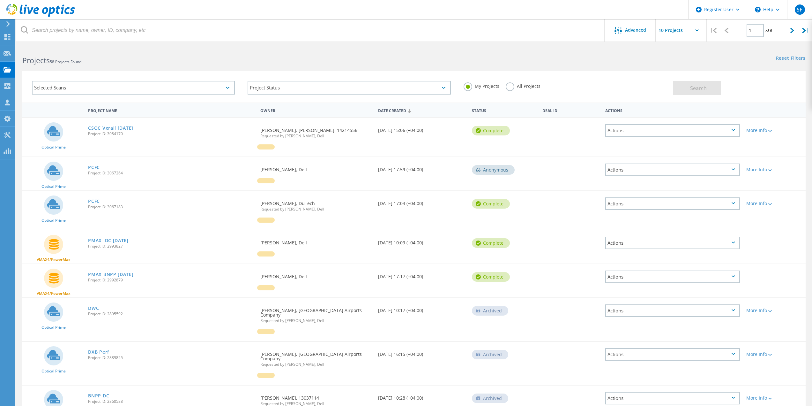  What do you see at coordinates (504, 110) in the screenshot?
I see `div: Status` at bounding box center [504, 110].